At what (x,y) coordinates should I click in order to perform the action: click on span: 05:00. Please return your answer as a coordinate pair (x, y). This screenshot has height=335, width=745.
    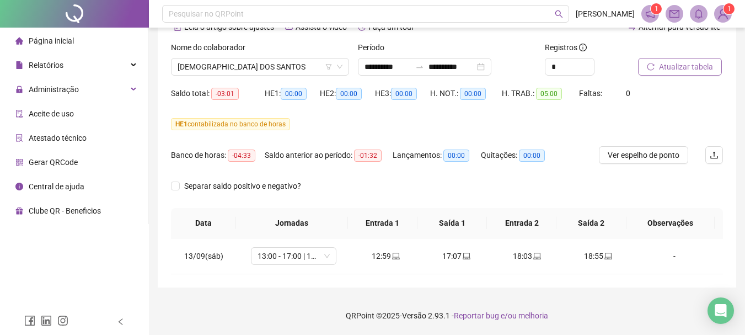
    Looking at the image, I should click on (549, 94).